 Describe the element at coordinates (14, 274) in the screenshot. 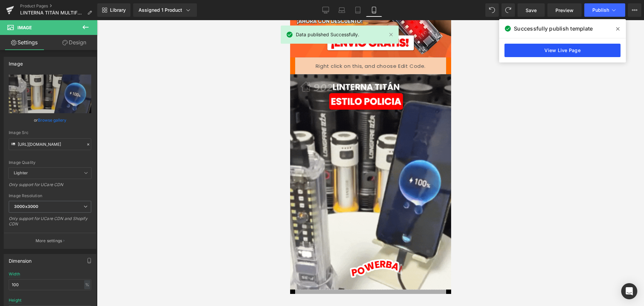

I see `div: Width` at that location.